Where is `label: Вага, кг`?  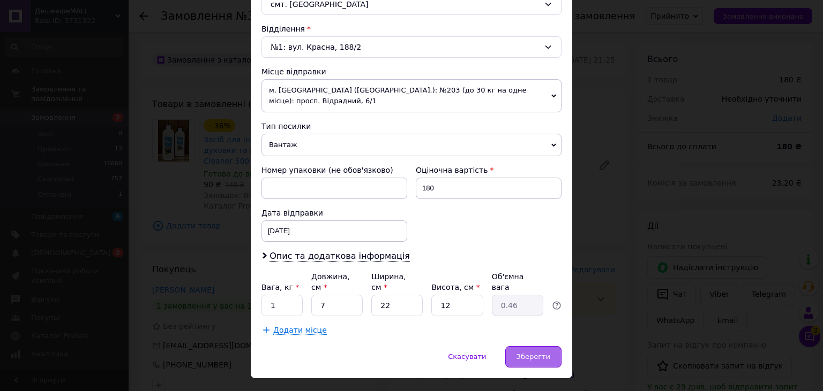
label: Вага, кг is located at coordinates (280, 288).